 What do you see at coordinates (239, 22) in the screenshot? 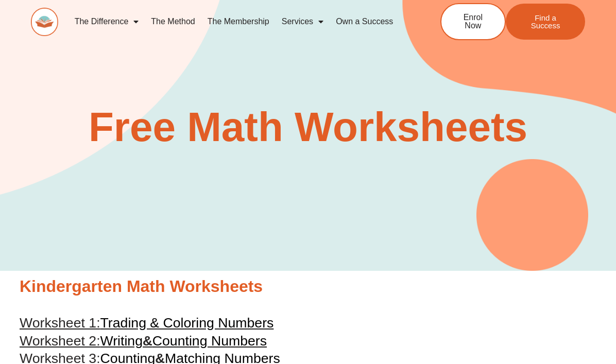
I see `nav: Menu` at bounding box center [239, 22].